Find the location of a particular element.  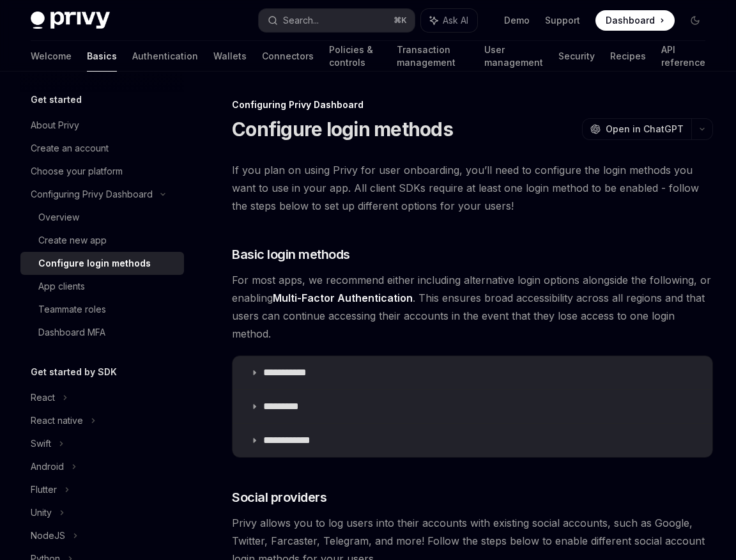

a: Security is located at coordinates (576, 57).